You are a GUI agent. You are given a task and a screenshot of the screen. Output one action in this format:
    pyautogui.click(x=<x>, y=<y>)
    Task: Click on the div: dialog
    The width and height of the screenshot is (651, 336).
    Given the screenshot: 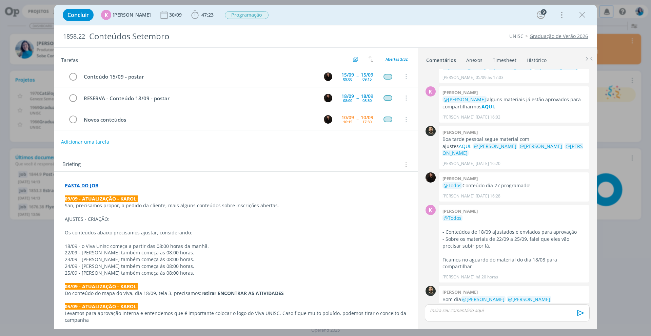 What is the action you would take?
    pyautogui.click(x=326, y=167)
    